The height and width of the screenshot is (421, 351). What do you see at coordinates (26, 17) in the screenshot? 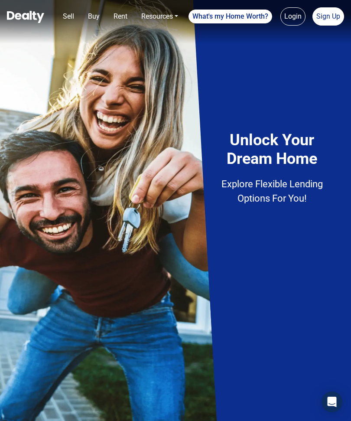
I see `img: Dealty - Buy, Sell & Rent Homes` at bounding box center [26, 17].